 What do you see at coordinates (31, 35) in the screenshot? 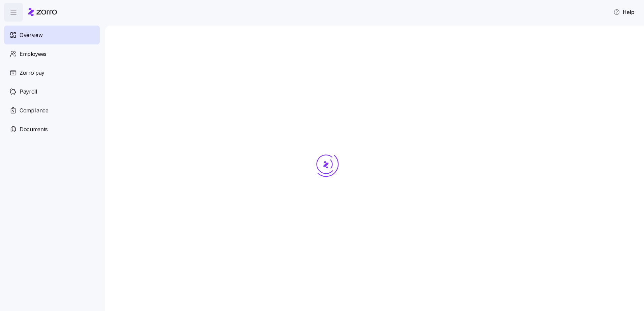
I see `span: Overview` at bounding box center [31, 35].